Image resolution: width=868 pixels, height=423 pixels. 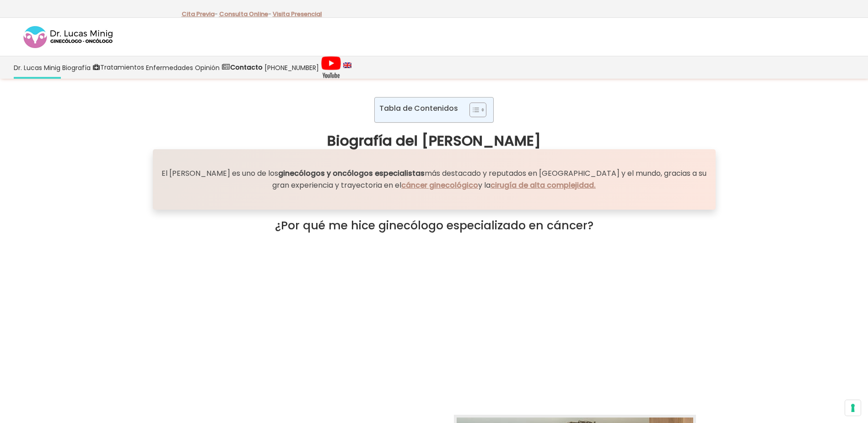 What do you see at coordinates (76, 68) in the screenshot?
I see `span: Biografía` at bounding box center [76, 68].